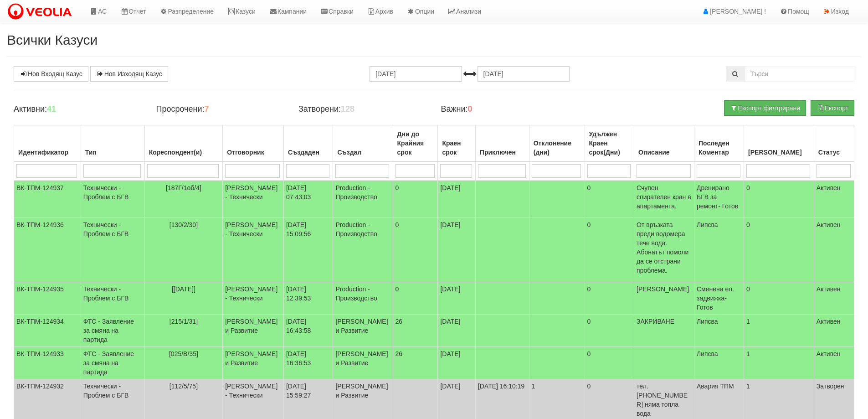 This screenshot has height=419, width=868. Describe the element at coordinates (309, 152) in the screenshot. I see `div: Създаден` at that location.